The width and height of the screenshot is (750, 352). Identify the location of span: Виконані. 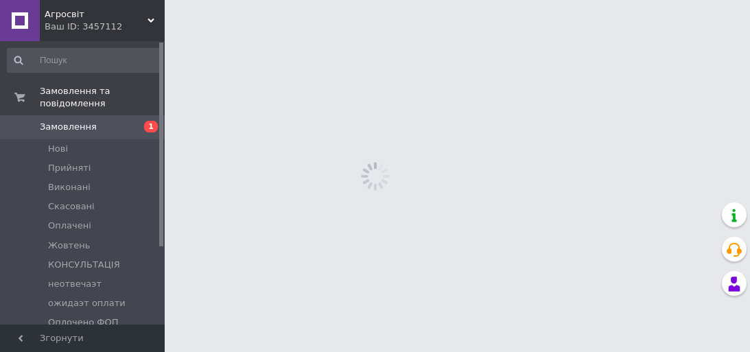
(69, 187).